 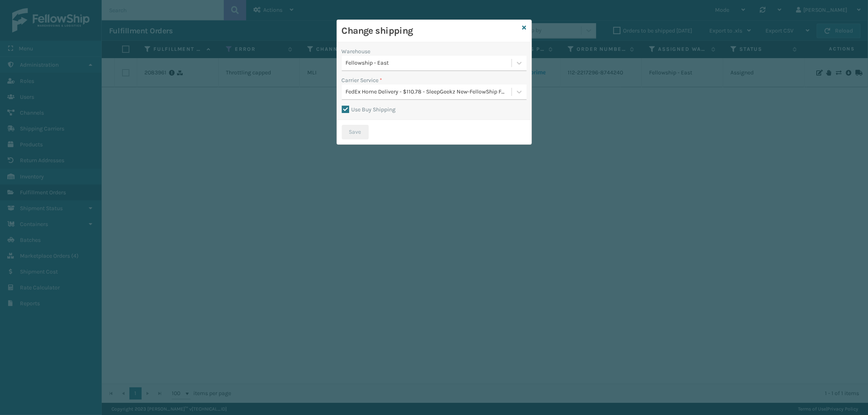 What do you see at coordinates (429, 92) in the screenshot?
I see `div: FedEx Home Delivery - $110.78 - SleepGeekz New-FellowShip FedEx Account` at bounding box center [429, 92].